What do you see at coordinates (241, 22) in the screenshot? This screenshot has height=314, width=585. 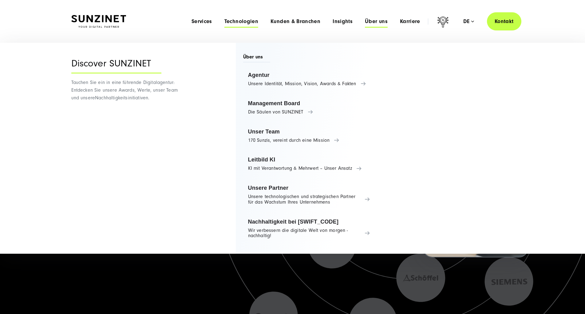 I see `a: Technologien` at bounding box center [241, 22].